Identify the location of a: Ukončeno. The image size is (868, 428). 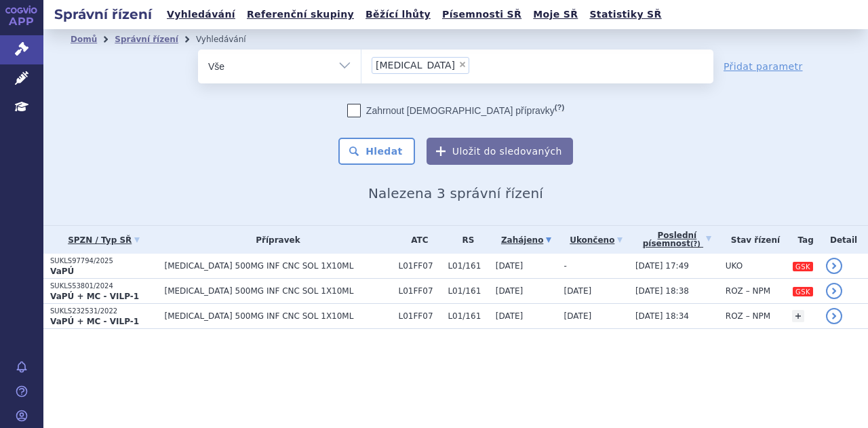
(596, 240).